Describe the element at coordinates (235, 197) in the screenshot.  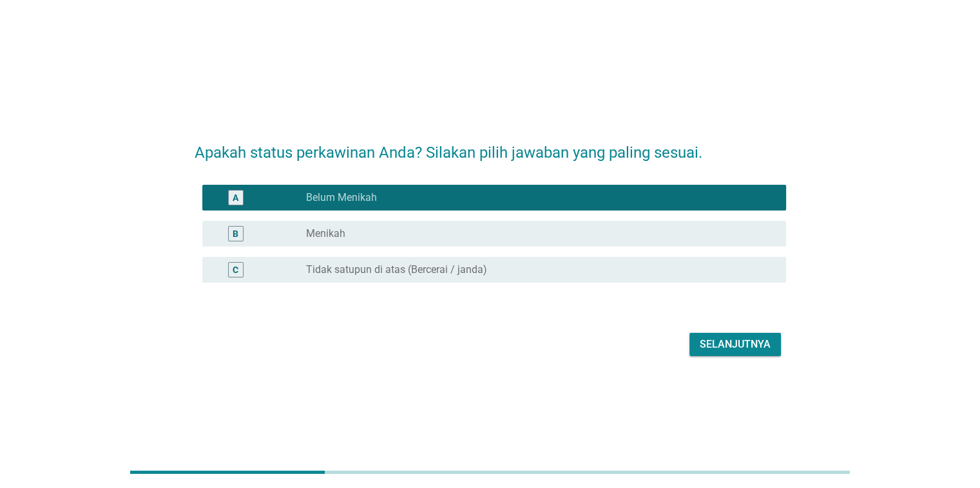
I see `div: A` at that location.